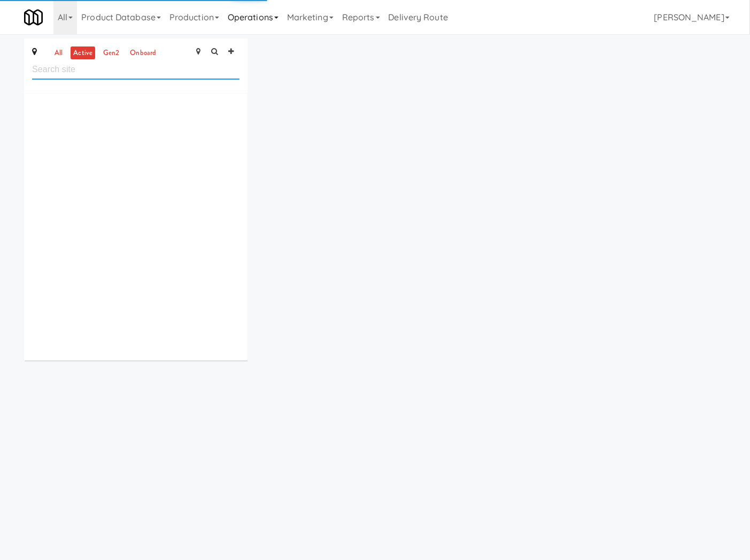 This screenshot has height=560, width=750. I want to click on a: all, so click(58, 53).